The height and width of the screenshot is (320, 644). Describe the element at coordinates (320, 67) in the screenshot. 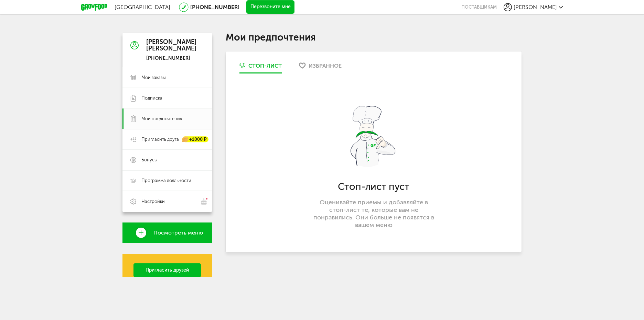

I see `a: Избранное` at that location.